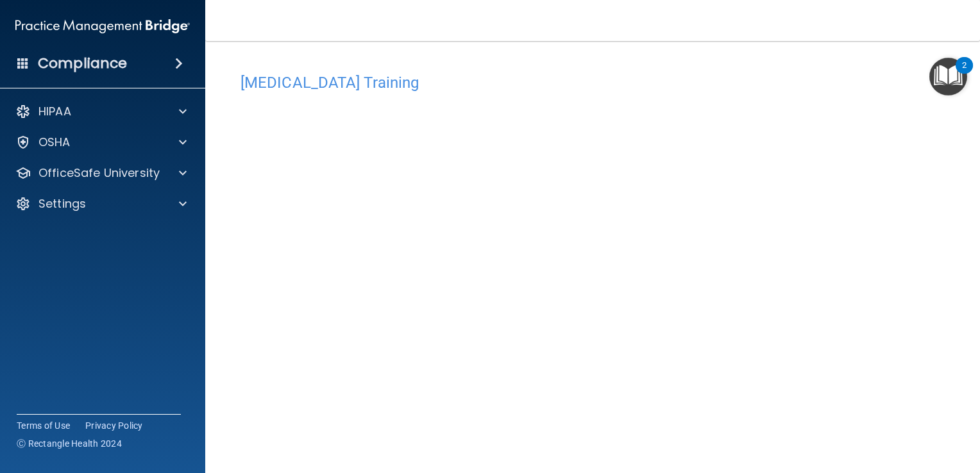 This screenshot has height=473, width=980. Describe the element at coordinates (948, 76) in the screenshot. I see `button: Open Resource Center, 2 new notifications` at that location.